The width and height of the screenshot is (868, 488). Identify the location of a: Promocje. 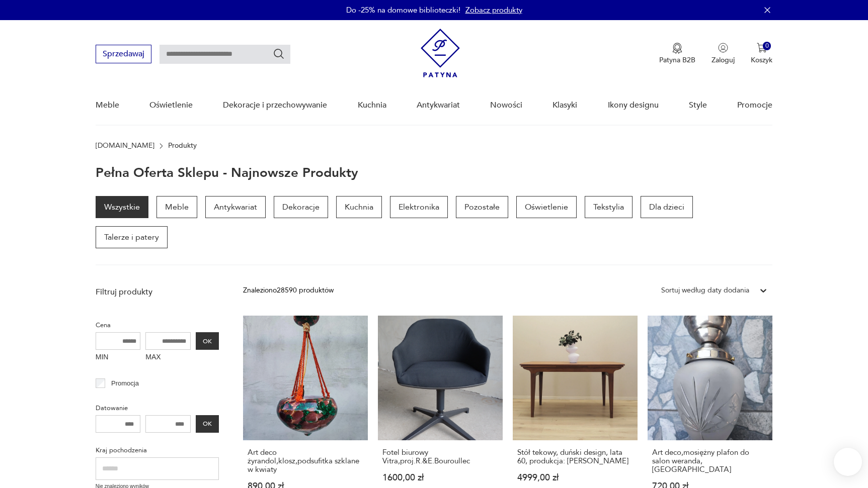
(754, 105).